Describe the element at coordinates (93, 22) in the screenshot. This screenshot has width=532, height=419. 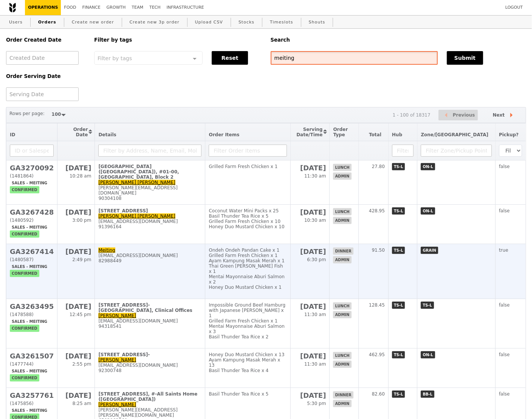
I see `a: Create new order` at that location.